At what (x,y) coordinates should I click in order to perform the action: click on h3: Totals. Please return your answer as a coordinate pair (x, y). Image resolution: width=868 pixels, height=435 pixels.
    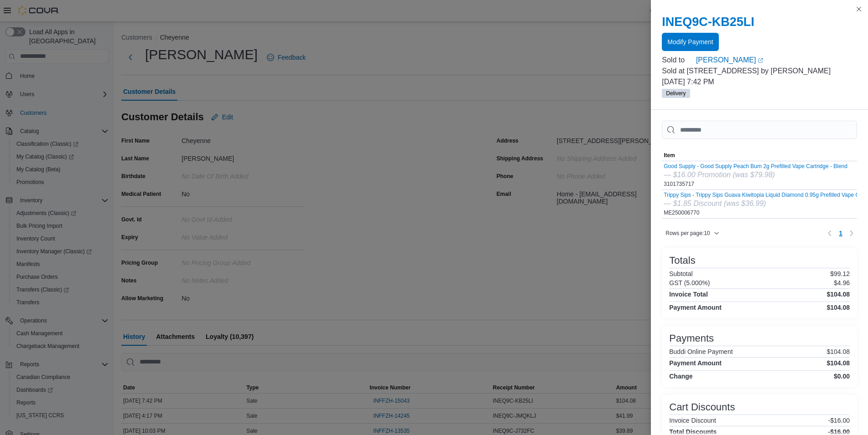
    Looking at the image, I should click on (682, 261).